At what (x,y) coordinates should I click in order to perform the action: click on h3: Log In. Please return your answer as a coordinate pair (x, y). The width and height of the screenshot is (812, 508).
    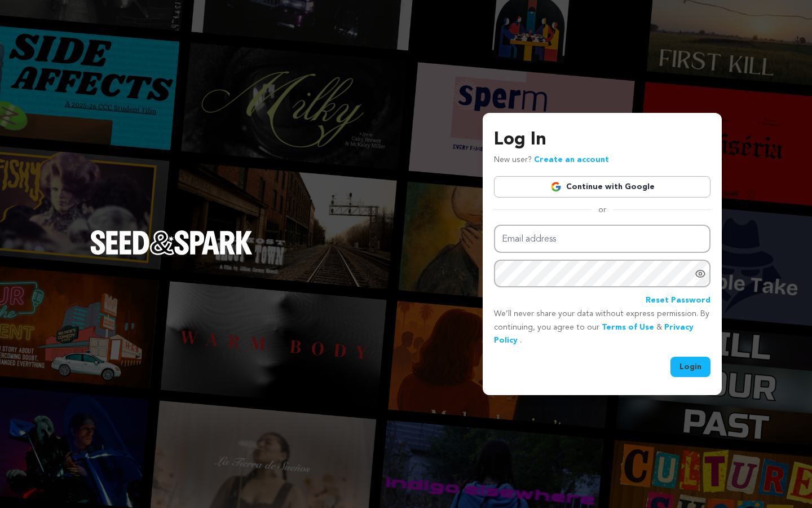
    Looking at the image, I should click on (602, 140).